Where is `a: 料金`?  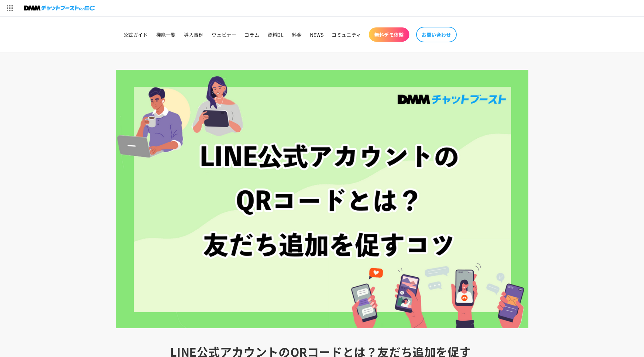
a: 料金 is located at coordinates (297, 34).